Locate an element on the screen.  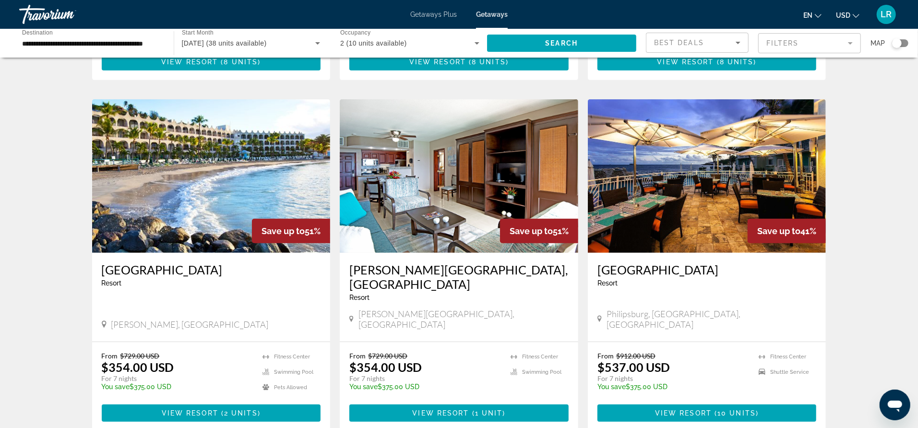
span: Getaways is located at coordinates (492, 14).